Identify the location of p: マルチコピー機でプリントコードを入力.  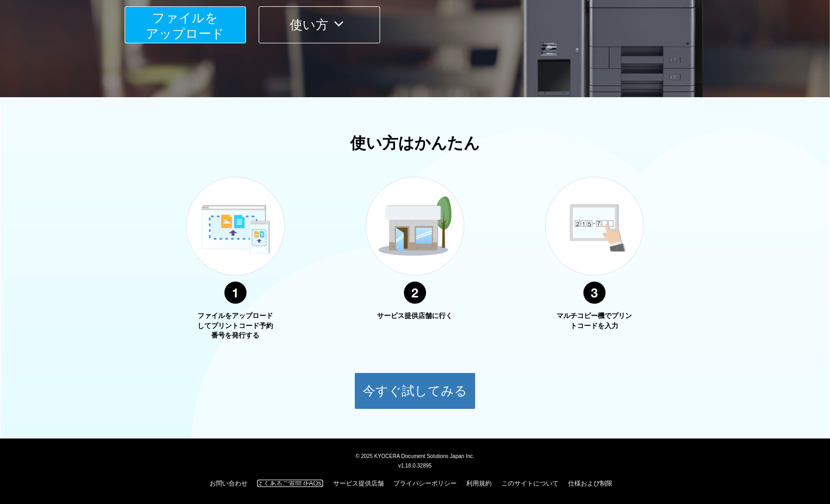
(595, 321).